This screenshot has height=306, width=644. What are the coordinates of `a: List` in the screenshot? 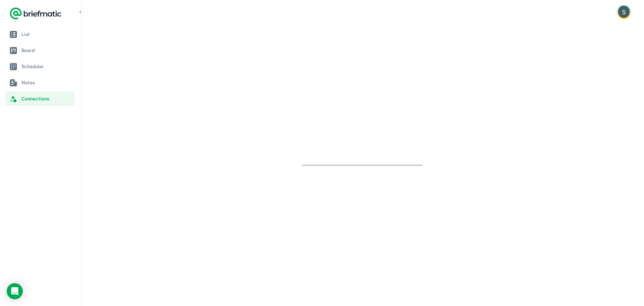 It's located at (40, 34).